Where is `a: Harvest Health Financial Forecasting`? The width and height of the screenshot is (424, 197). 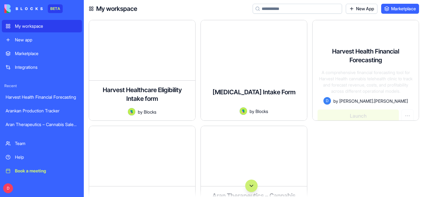 a: Harvest Health Financial Forecasting is located at coordinates (42, 97).